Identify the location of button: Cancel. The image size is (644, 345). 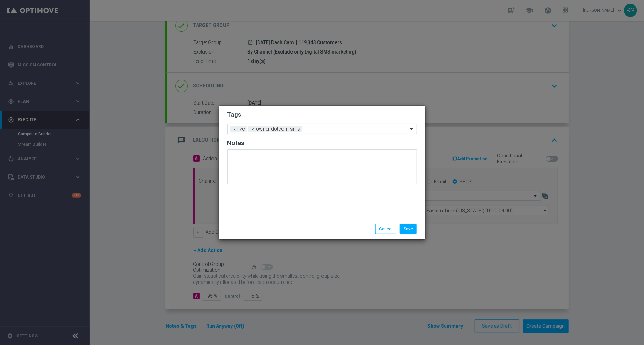
(386, 229).